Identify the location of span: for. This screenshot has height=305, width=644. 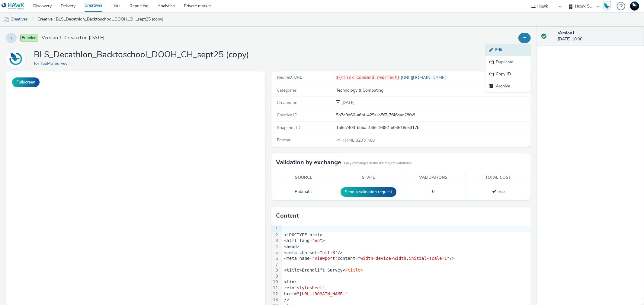
(37, 63).